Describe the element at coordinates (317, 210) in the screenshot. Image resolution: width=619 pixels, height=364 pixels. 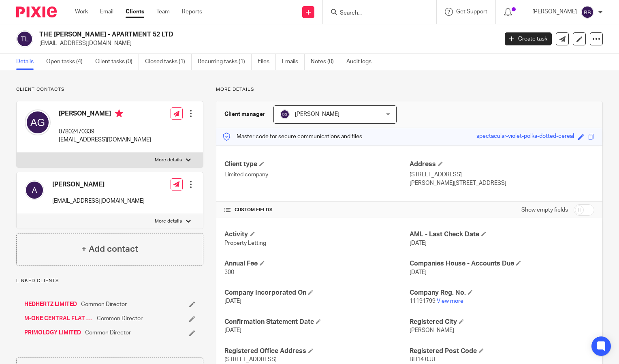
I see `h4: CUSTOM FIELDS` at that location.